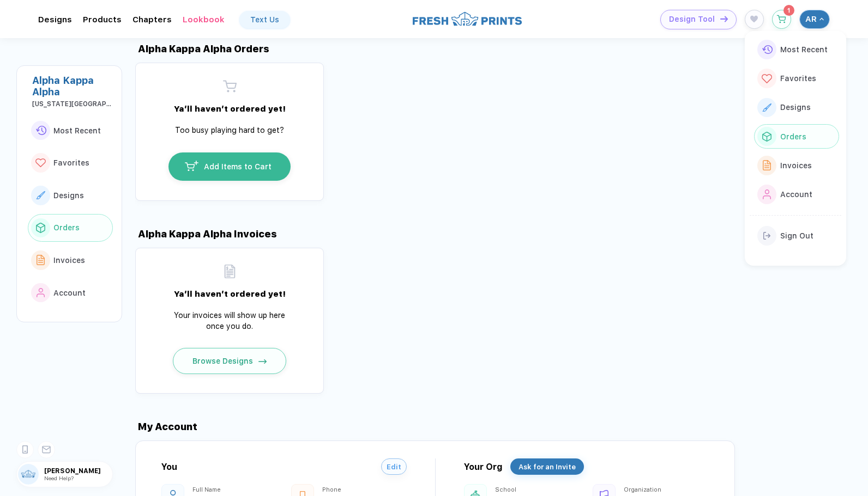 This screenshot has width=868, height=496. I want to click on button: link to iconSign Out, so click(797, 236).